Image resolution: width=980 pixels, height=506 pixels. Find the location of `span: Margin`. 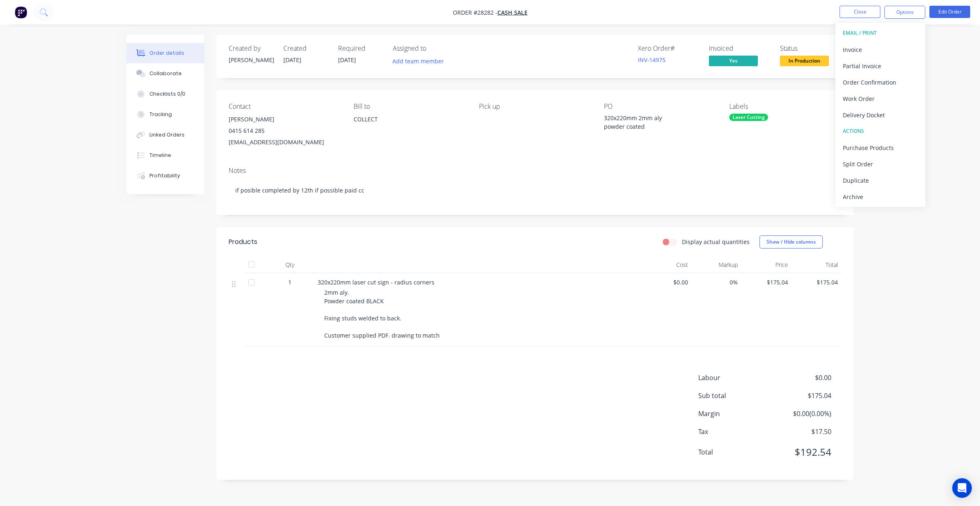

span: Margin is located at coordinates (735, 414).